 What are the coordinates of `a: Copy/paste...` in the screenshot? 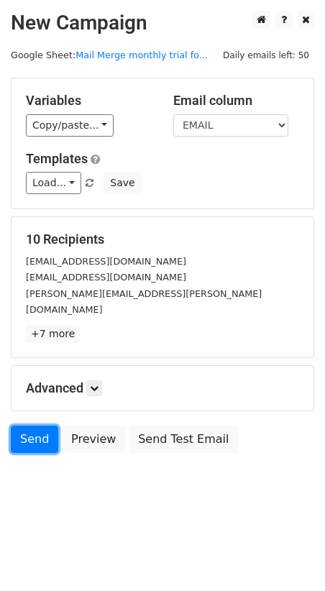 It's located at (70, 125).